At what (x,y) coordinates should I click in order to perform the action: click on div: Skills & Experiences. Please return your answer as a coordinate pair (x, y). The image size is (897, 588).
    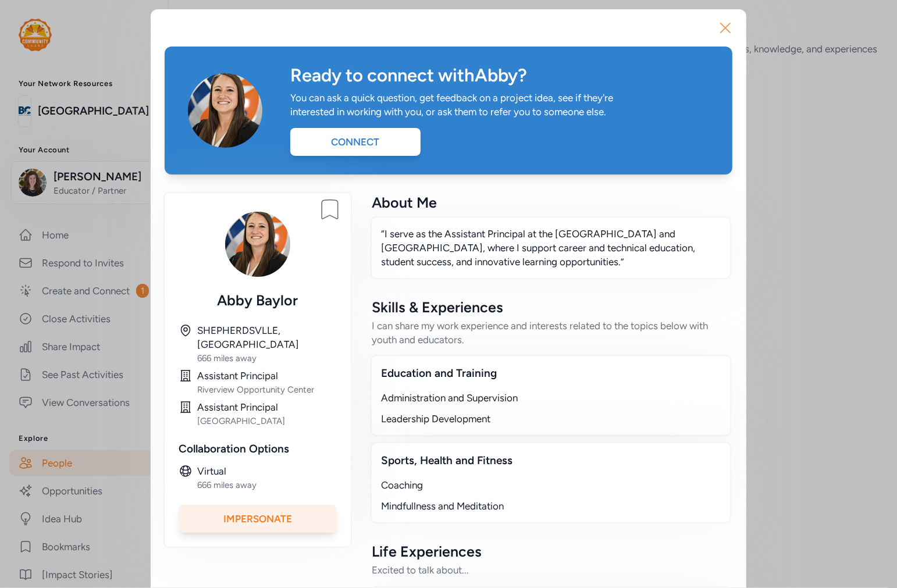
    Looking at the image, I should click on (551, 306).